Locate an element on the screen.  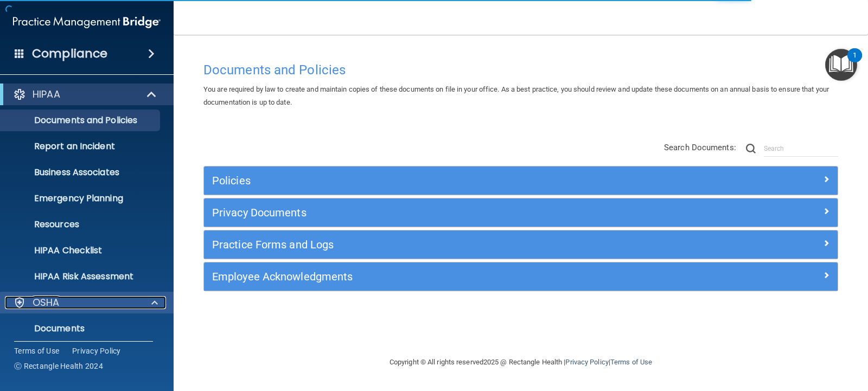
a: Practice Forms and Logs is located at coordinates (521, 244).